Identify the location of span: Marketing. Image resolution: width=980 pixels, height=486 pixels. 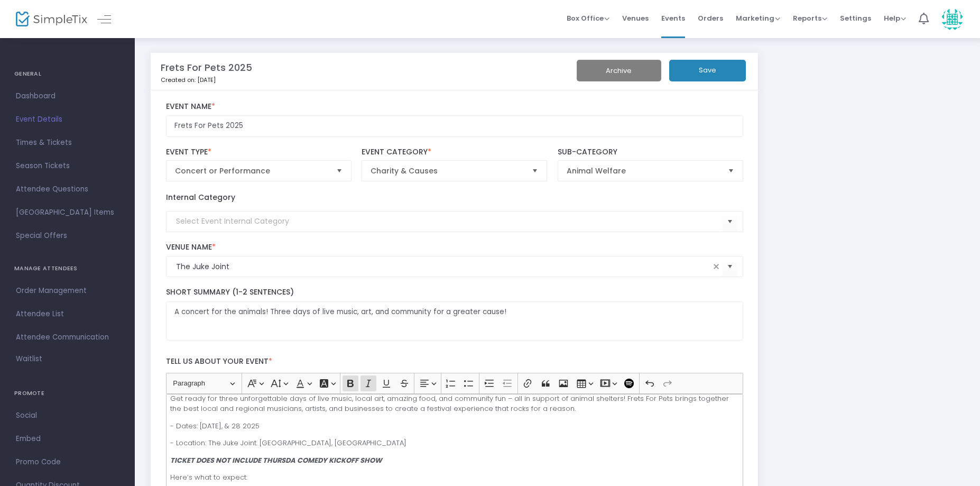
(758, 18).